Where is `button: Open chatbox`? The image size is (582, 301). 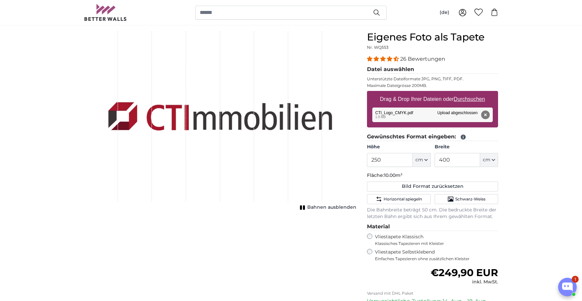
button: Open chatbox is located at coordinates (568, 287).